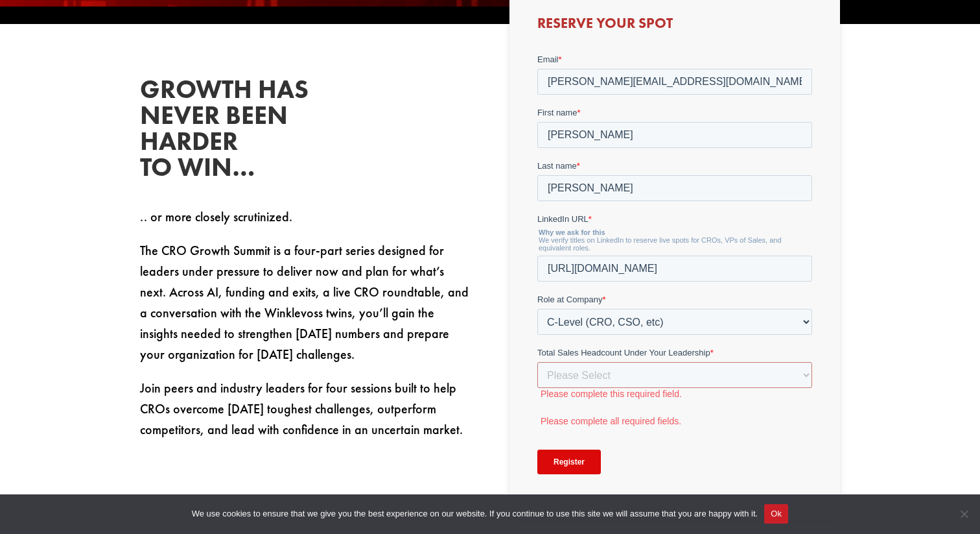  I want to click on h3: Reserve Your Spot, so click(675, 27).